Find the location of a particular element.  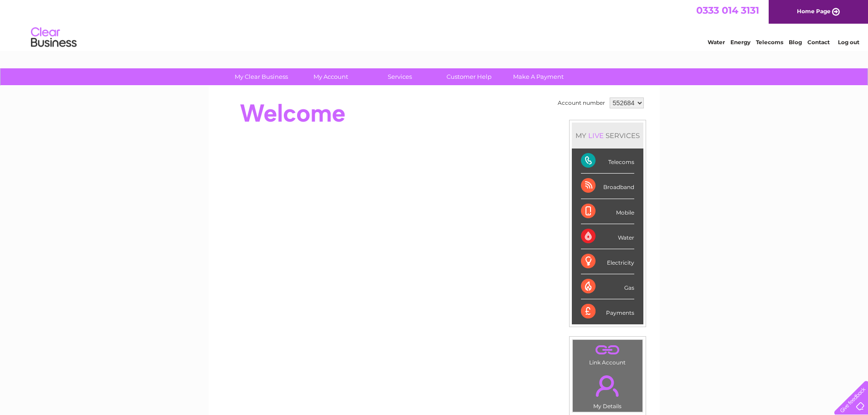

a: Water is located at coordinates (716, 42).